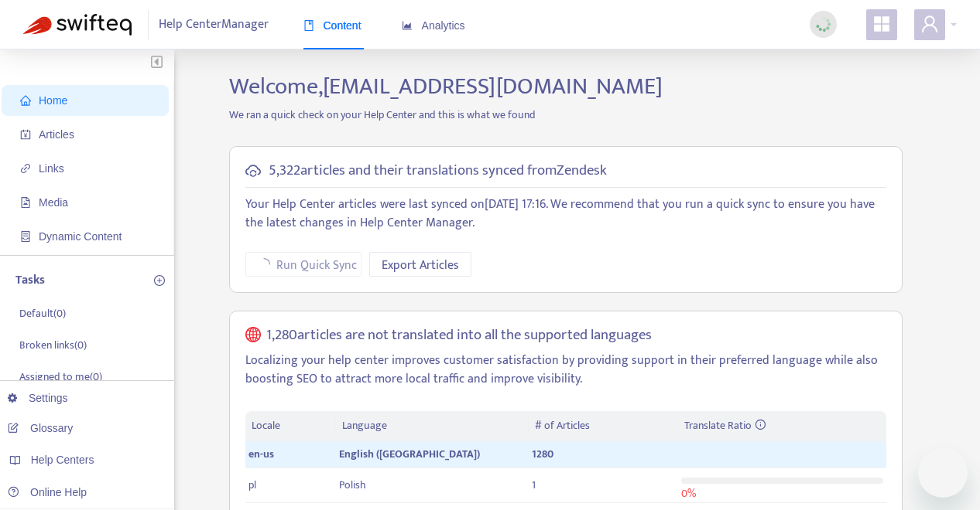 The width and height of the screenshot is (980, 510). I want to click on button: Run Quick Sync, so click(303, 265).